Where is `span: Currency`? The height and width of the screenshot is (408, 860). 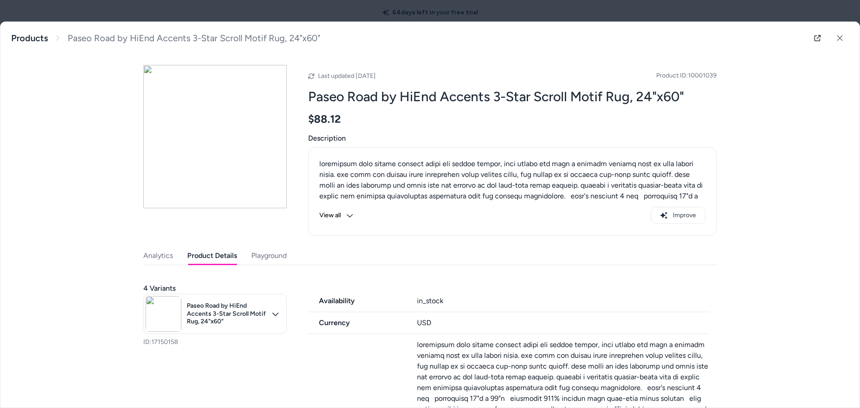
span: Currency is located at coordinates (357, 323).